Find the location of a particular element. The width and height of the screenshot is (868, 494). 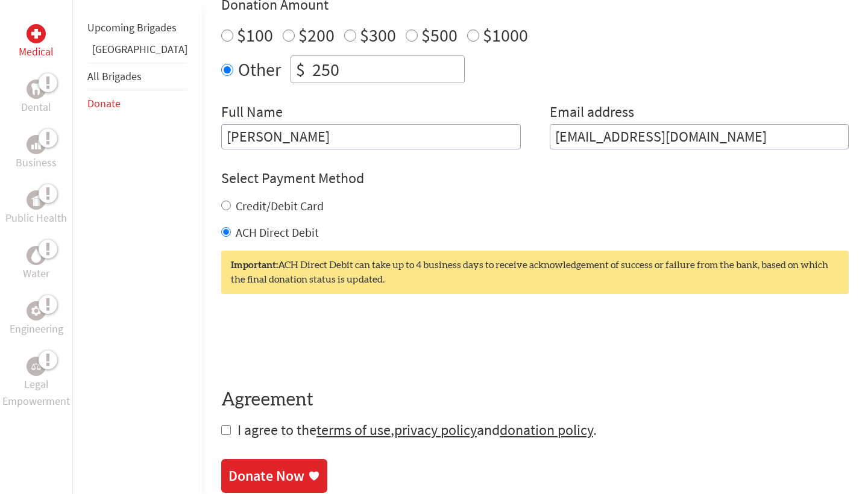

img: Business is located at coordinates (36, 145).